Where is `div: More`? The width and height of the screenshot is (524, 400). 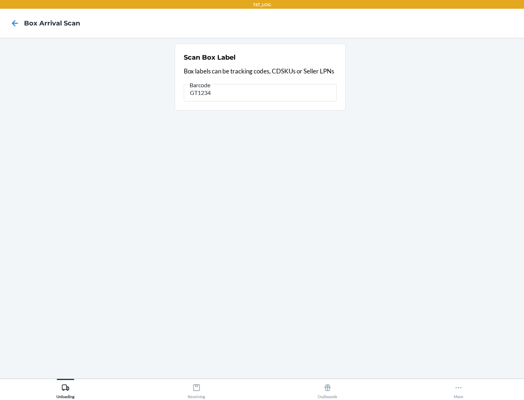 div: More is located at coordinates (458, 390).